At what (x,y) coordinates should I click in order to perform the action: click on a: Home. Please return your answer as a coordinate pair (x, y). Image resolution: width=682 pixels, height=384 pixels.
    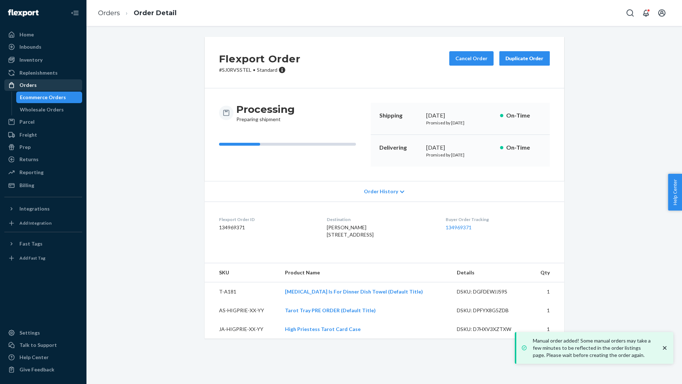
    Looking at the image, I should click on (43, 35).